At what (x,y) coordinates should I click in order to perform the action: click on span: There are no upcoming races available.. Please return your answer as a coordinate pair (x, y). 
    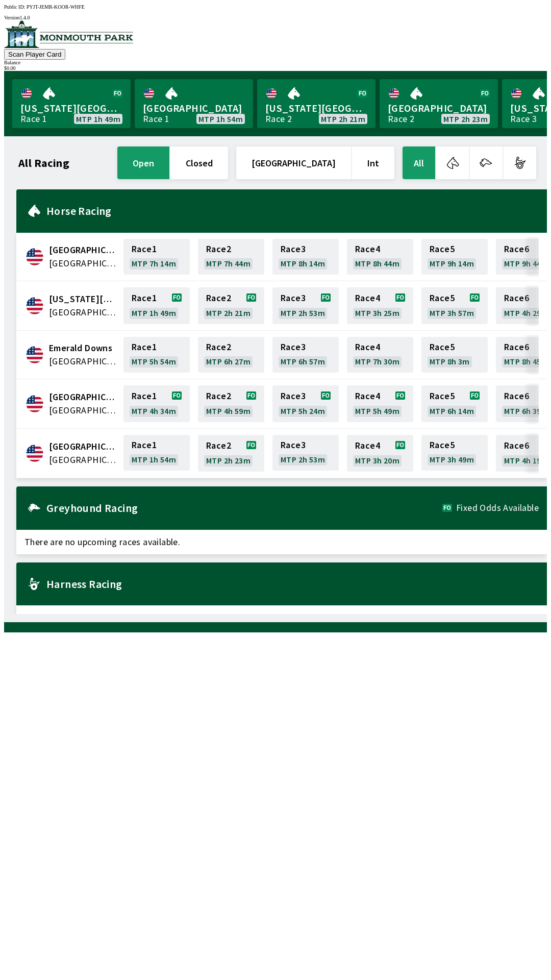
    Looking at the image, I should click on (281, 542).